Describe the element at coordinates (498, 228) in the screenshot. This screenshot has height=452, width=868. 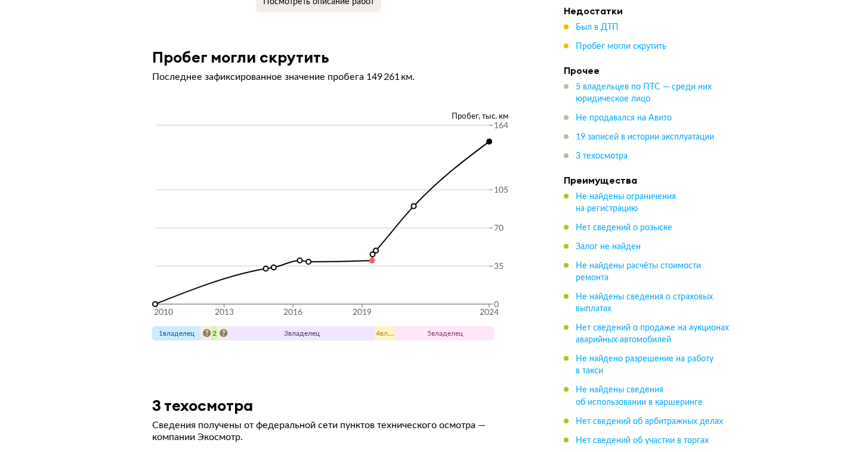
I see `tspan: 70` at that location.